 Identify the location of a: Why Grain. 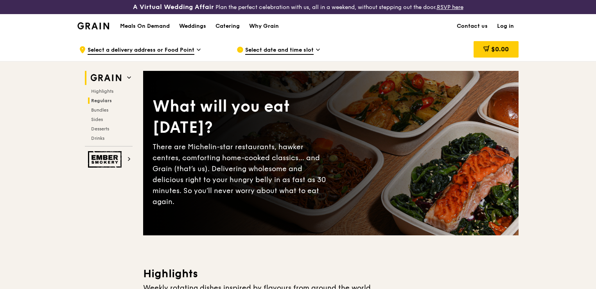
(264, 26).